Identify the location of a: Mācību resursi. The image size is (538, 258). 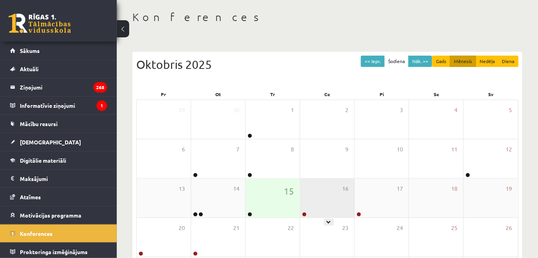
(58, 124).